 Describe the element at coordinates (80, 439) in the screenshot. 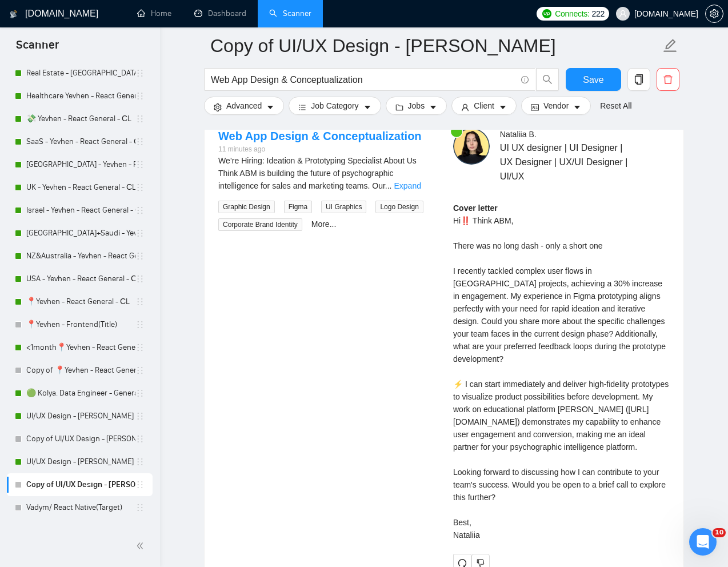

I see `li: Copy of UI/UX Design - Mariana Derevianko` at that location.